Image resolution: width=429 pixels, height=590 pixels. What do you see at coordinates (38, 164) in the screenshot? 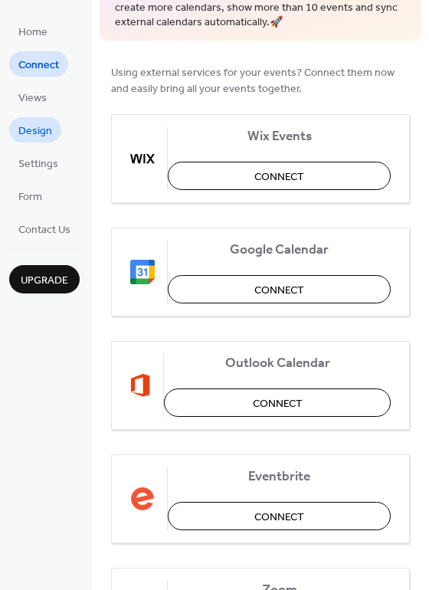
I see `span: Settings` at bounding box center [38, 164].